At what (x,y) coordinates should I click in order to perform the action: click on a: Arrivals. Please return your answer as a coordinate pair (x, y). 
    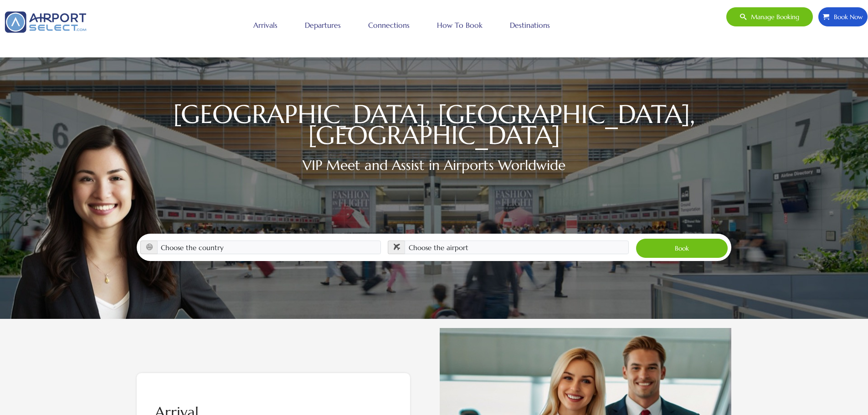
    Looking at the image, I should click on (265, 25).